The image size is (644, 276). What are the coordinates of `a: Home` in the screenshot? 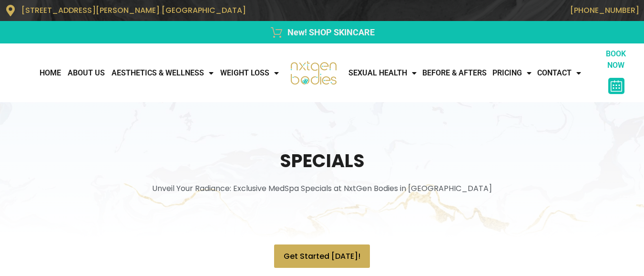 It's located at (50, 73).